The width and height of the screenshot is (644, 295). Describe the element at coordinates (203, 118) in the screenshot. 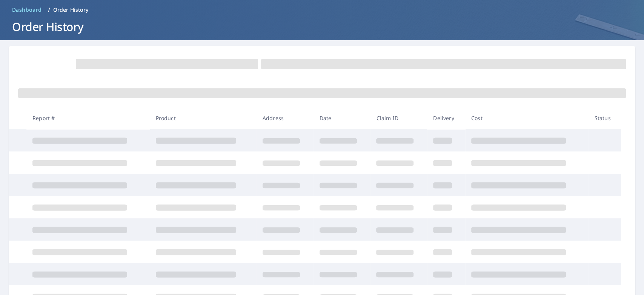

I see `th: Product` at that location.